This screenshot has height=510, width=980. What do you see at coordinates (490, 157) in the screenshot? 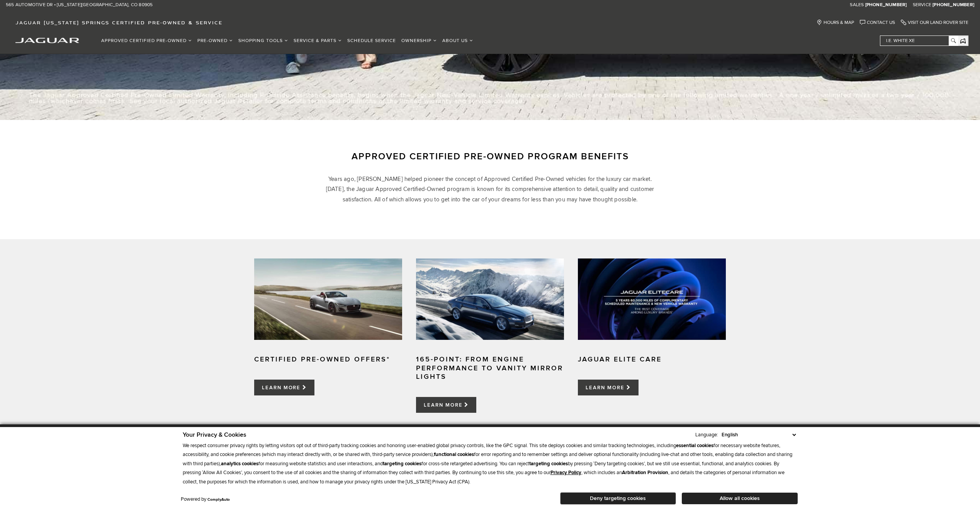
I see `h3: Approved Certified Pre-Owned Program Benefits` at bounding box center [490, 157].